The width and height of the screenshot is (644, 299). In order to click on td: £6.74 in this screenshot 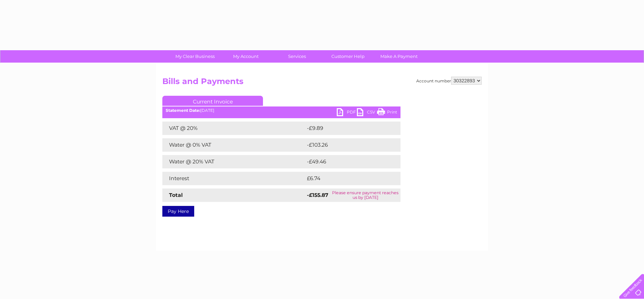, I will do `click(345, 179)`.